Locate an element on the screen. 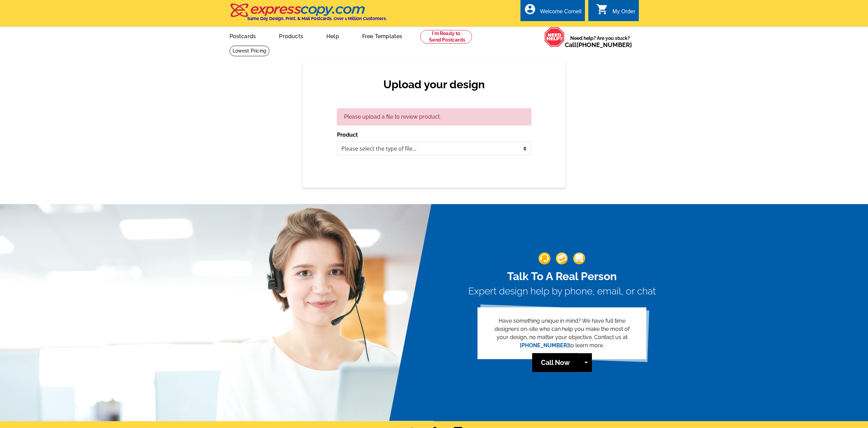 The image size is (868, 428). a: Products is located at coordinates (291, 36).